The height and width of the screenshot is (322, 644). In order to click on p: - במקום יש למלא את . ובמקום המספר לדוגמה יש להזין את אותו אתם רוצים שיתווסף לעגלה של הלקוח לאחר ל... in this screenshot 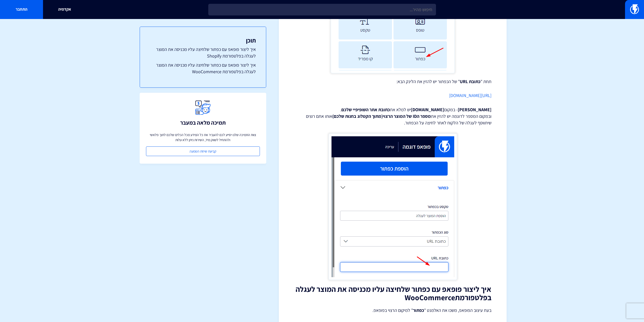, I will do `click(392, 116)`.